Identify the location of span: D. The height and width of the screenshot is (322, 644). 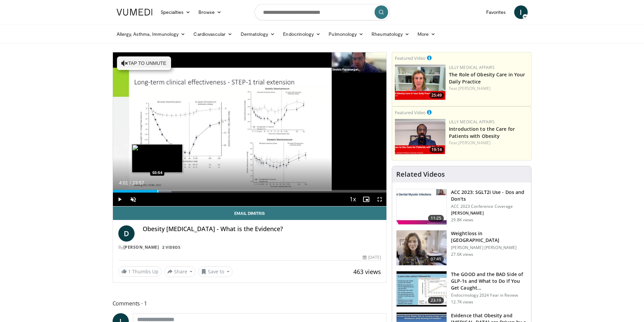
(126, 234).